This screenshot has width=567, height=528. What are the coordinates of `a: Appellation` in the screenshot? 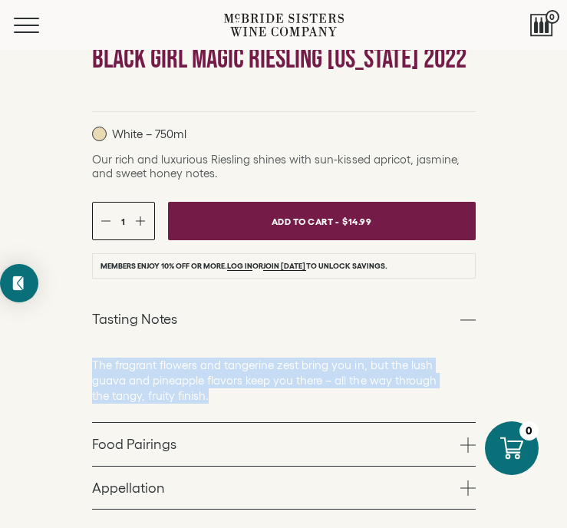 It's located at (284, 488).